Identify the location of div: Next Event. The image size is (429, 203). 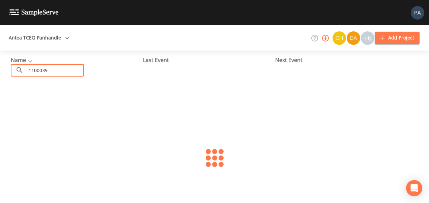
(341, 60).